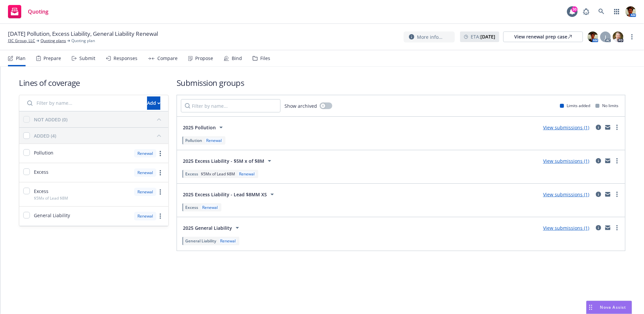 The width and height of the screenshot is (644, 314). Describe the element at coordinates (99, 136) in the screenshot. I see `button: ADDED (4)` at that location.